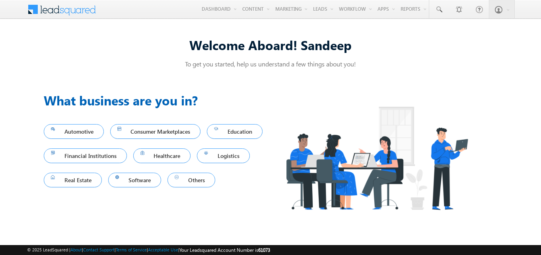  Describe the element at coordinates (223, 155) in the screenshot. I see `span: Logistics` at that location.